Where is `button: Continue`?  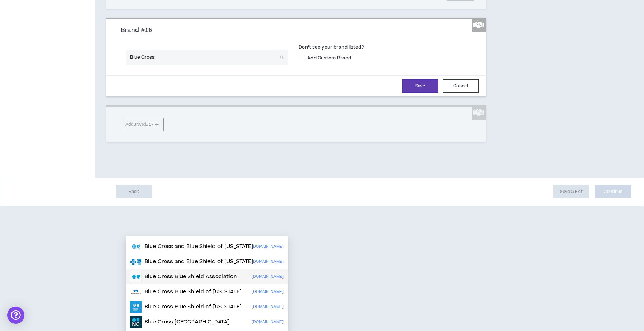
button: Continue is located at coordinates (613, 191).